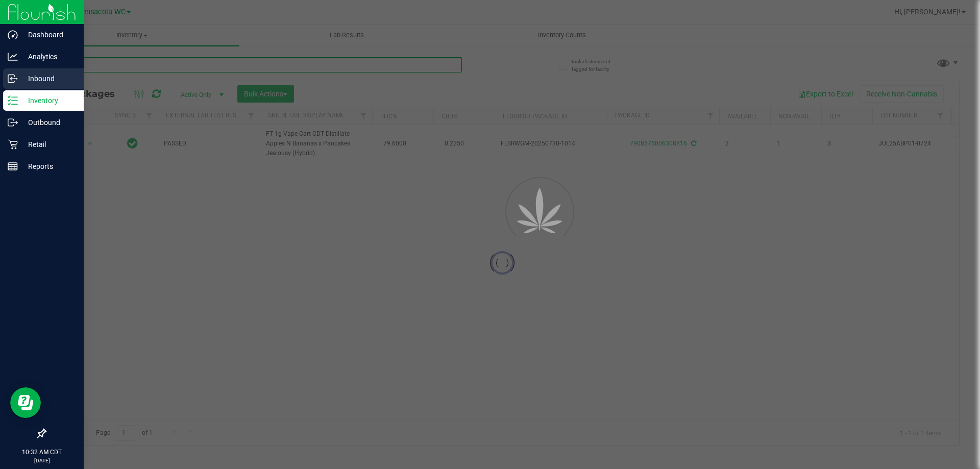  Describe the element at coordinates (13, 56) in the screenshot. I see `inline-svg: Analytics` at that location.